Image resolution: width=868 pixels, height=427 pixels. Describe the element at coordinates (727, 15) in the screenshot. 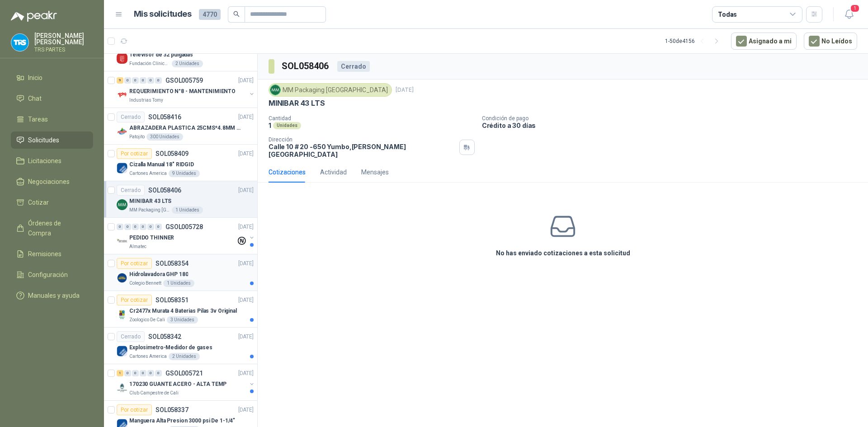

I see `div: Todas` at that location.